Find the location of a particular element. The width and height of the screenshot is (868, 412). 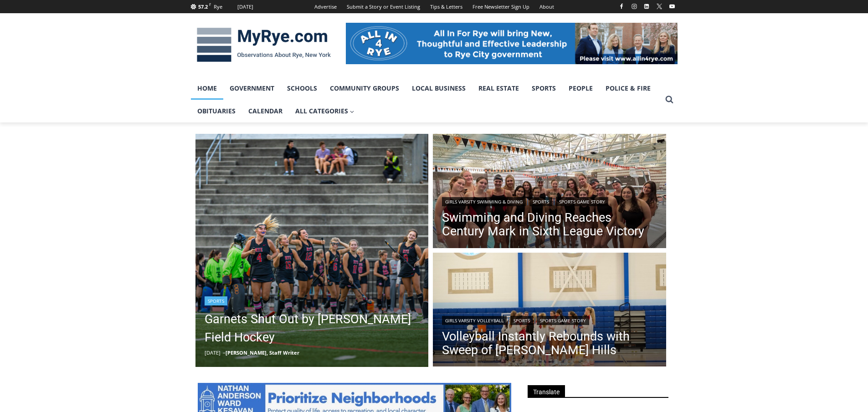

a: Girls Varsity Volleyball is located at coordinates (475, 321).